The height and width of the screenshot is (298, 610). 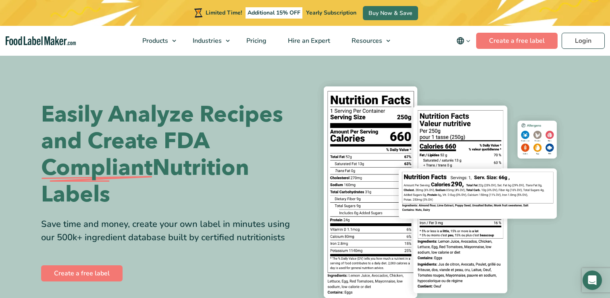 I want to click on span: Pricing, so click(x=256, y=41).